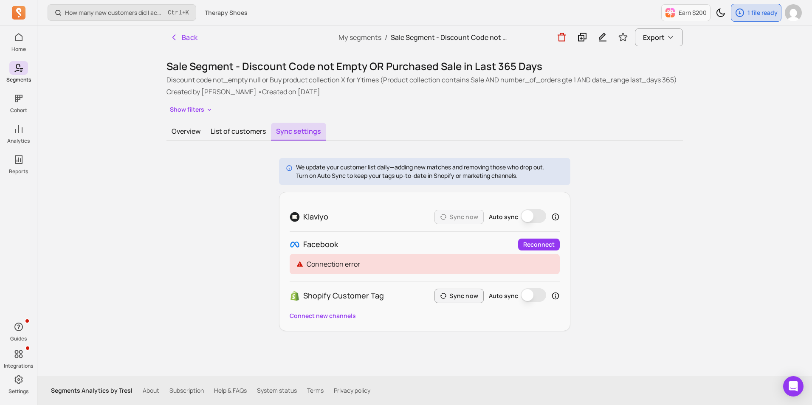  I want to click on button: Sync settings, so click(298, 132).